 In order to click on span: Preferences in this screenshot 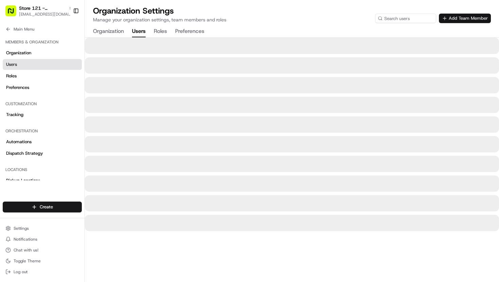, I will do `click(18, 88)`.